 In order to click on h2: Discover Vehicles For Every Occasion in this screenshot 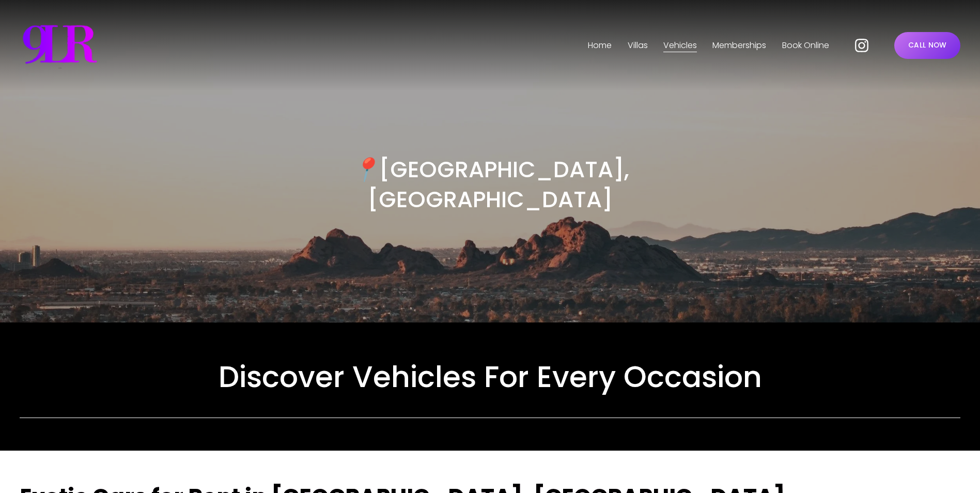, I will do `click(490, 376)`.